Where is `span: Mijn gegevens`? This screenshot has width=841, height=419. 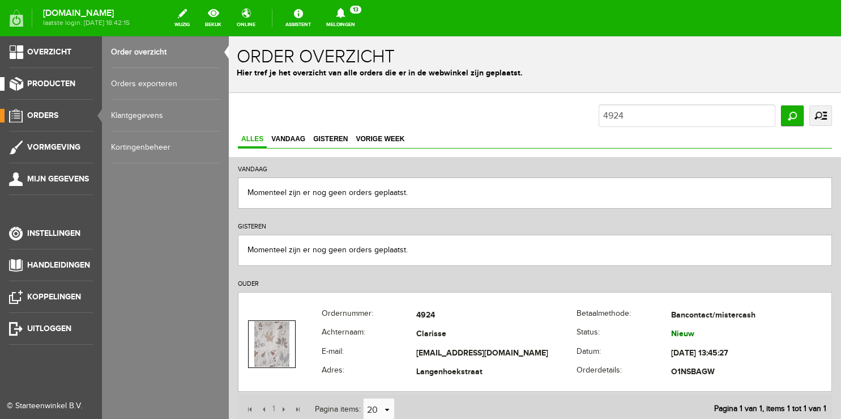
span: Mijn gegevens is located at coordinates (58, 178).